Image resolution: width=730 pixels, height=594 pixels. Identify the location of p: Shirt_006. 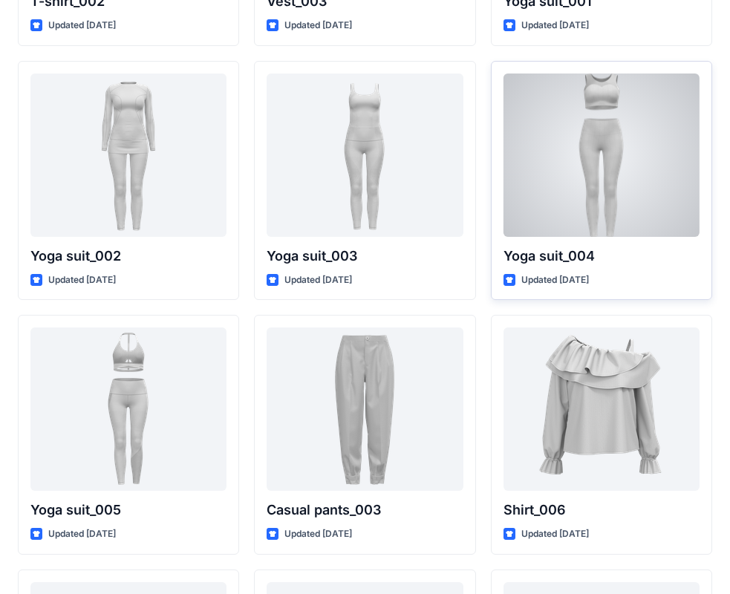
(601, 510).